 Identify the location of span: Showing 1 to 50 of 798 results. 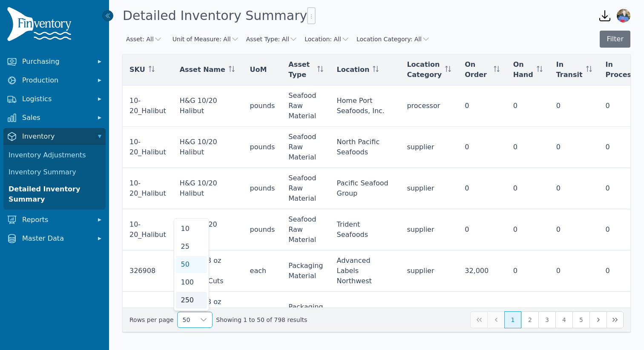
(262, 320).